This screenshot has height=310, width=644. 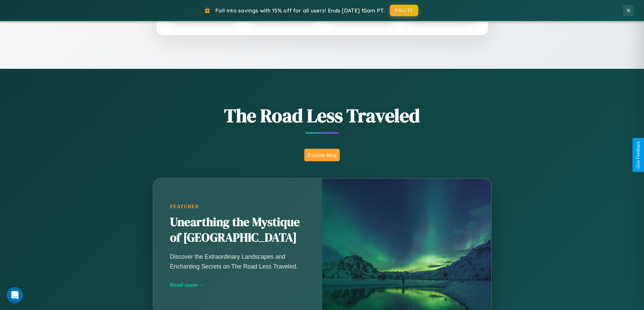 What do you see at coordinates (322, 116) in the screenshot?
I see `h1: The Road Less Traveled` at bounding box center [322, 116].